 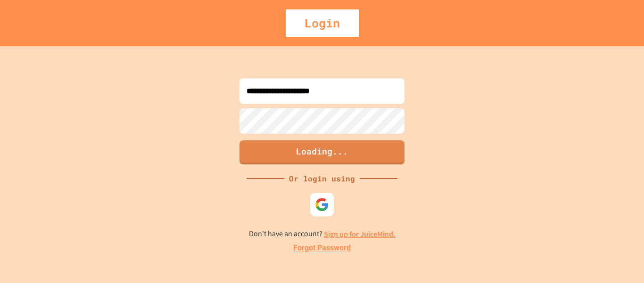 What do you see at coordinates (322, 204) in the screenshot?
I see `img: google-icon.svg` at bounding box center [322, 204].